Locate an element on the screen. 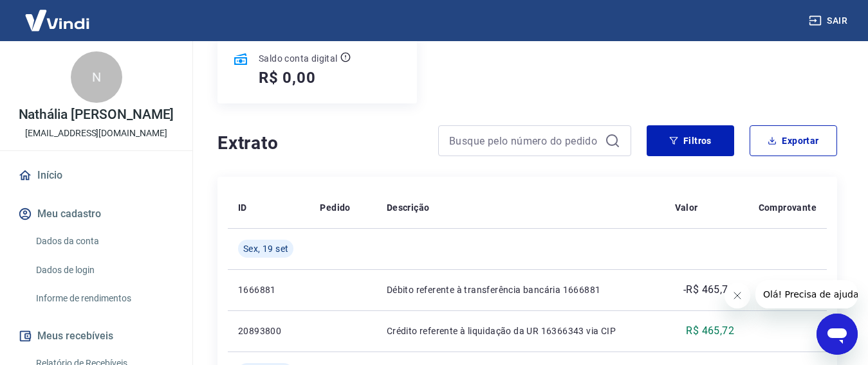 Image resolution: width=868 pixels, height=365 pixels. p: Pedido is located at coordinates (334, 207).